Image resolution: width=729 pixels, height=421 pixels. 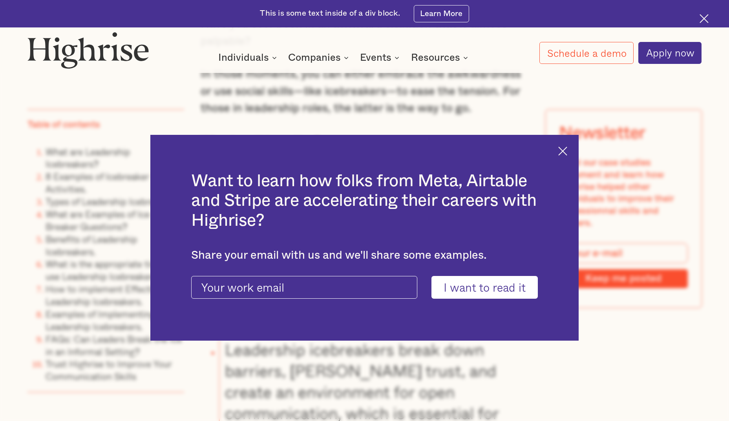 What do you see at coordinates (304, 288) in the screenshot?
I see `input: Your work email` at bounding box center [304, 288].